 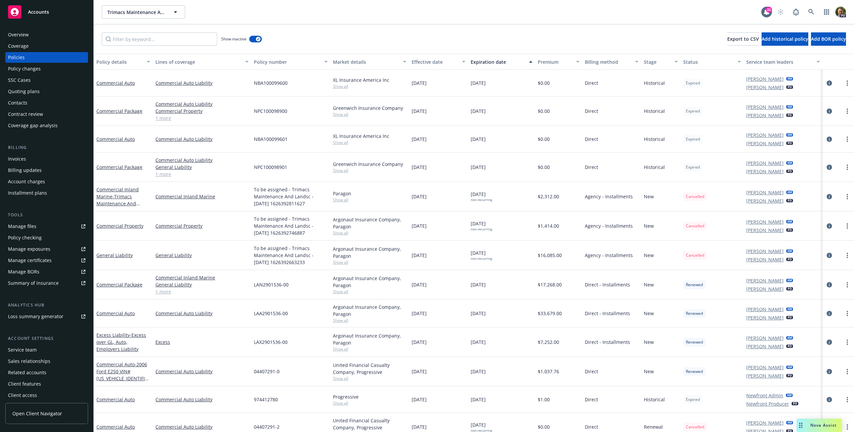 What do you see at coordinates (370, 62) in the screenshot?
I see `button: Market details` at bounding box center [370, 62].